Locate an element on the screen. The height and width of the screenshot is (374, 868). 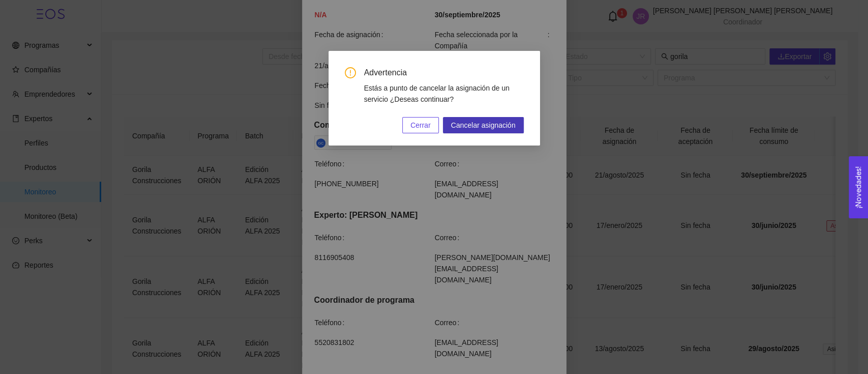
button: Cancelar asignación is located at coordinates (483, 125).